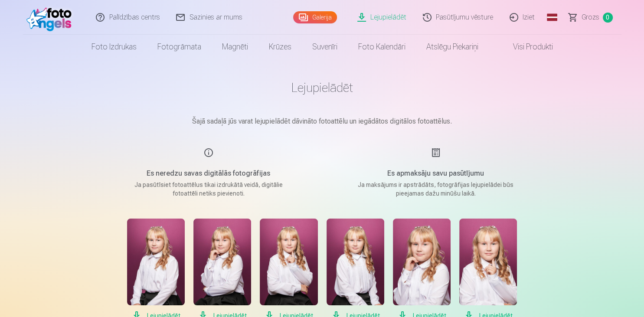 Image resolution: width=644 pixels, height=317 pixels. Describe the element at coordinates (323, 88) in the screenshot. I see `h1: Lejupielādēt` at that location.